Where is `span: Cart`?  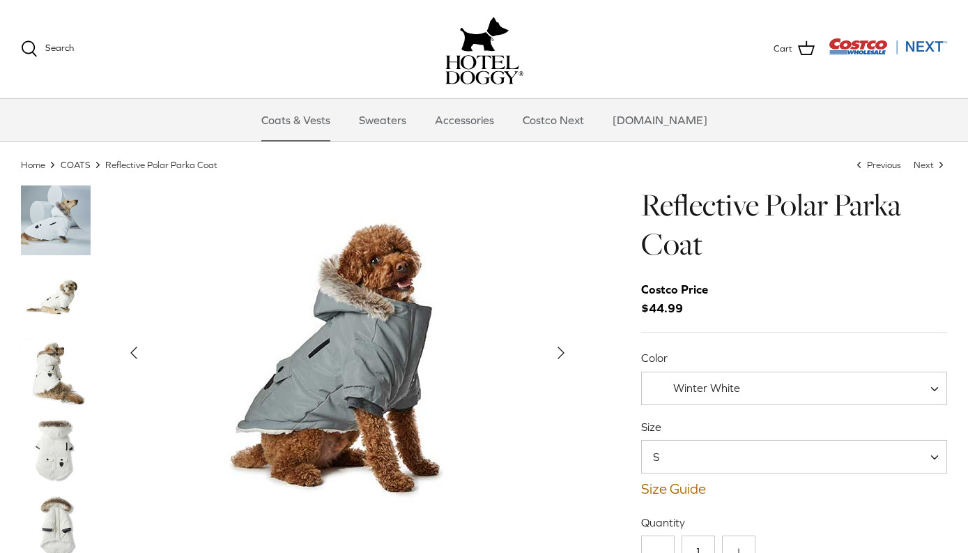
span: Cart is located at coordinates (783, 49).